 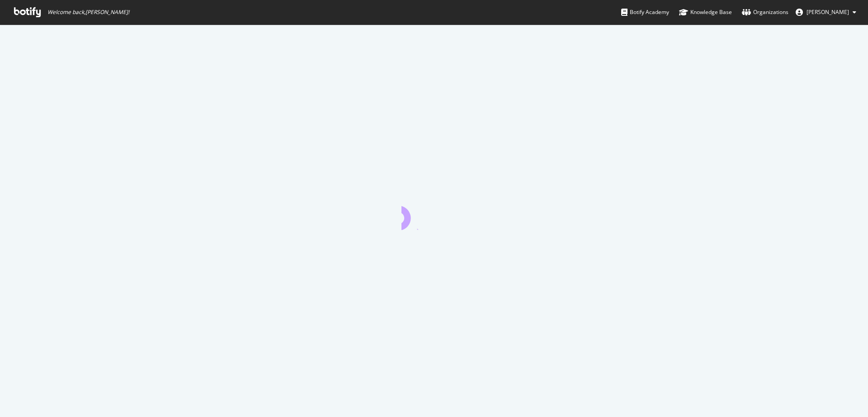 I want to click on div: Knowledge Base, so click(x=705, y=12).